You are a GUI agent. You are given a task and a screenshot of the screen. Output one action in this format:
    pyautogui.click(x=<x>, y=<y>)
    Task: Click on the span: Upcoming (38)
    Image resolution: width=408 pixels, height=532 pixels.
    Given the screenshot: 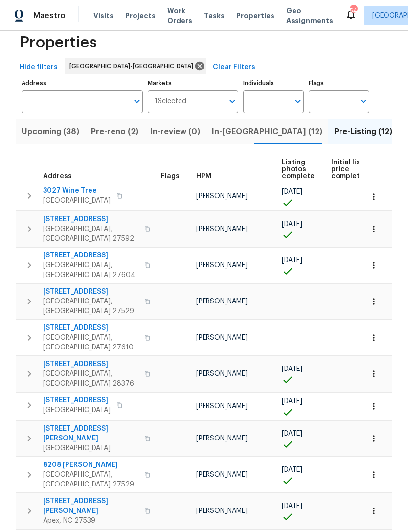 What is the action you would take?
    pyautogui.click(x=50, y=132)
    